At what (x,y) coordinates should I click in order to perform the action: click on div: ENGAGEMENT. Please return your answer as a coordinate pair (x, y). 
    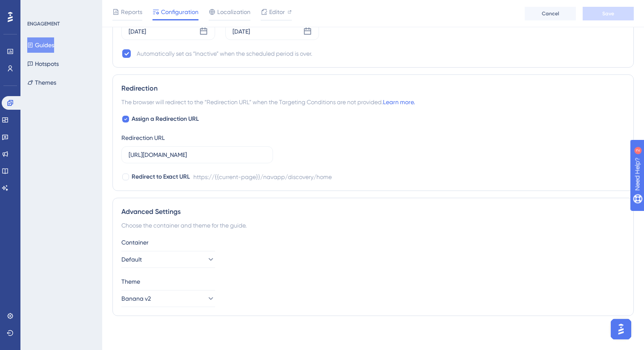
    Looking at the image, I should click on (44, 24).